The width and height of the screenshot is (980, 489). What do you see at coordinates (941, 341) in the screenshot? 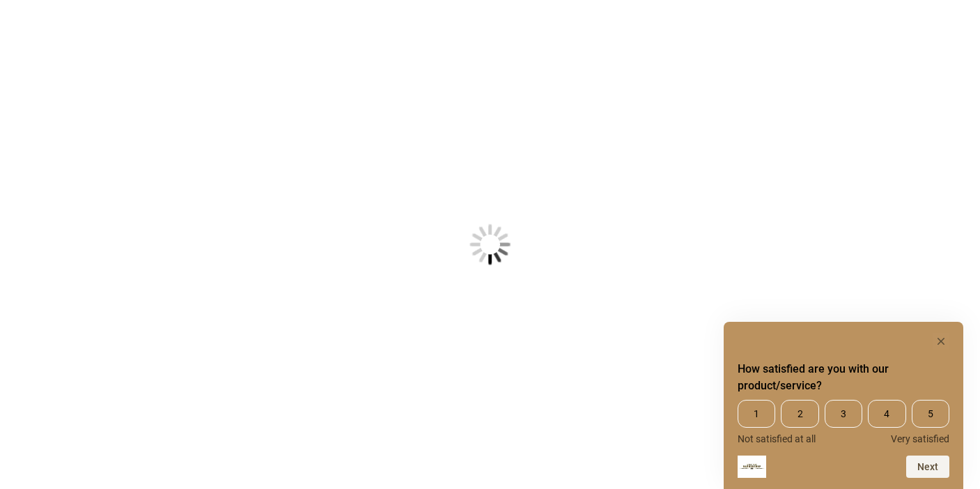
I see `button: Hide survey` at bounding box center [941, 341].